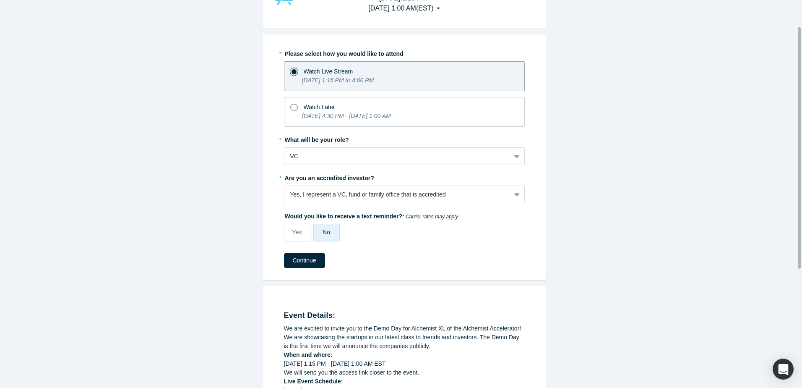 The height and width of the screenshot is (388, 802). Describe the element at coordinates (328, 71) in the screenshot. I see `span: Watch Live Stream` at that location.